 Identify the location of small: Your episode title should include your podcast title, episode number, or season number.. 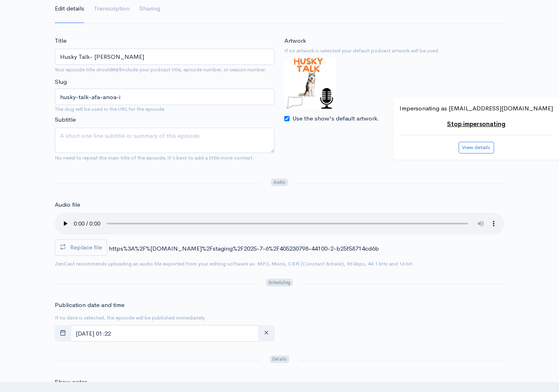
(161, 69).